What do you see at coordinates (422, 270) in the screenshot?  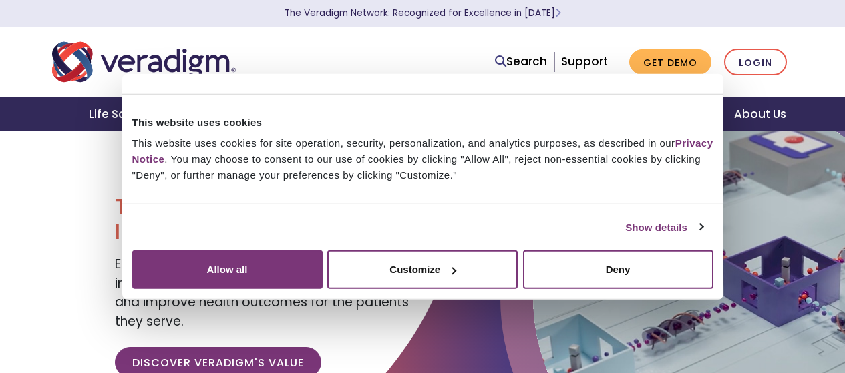 I see `button: Customize` at bounding box center [422, 270].